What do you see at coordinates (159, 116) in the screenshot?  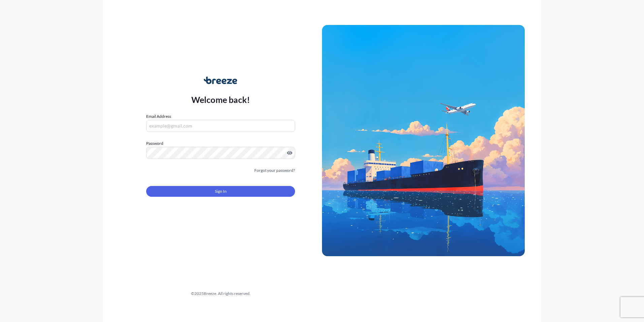 I see `label: Email Address` at bounding box center [159, 116].